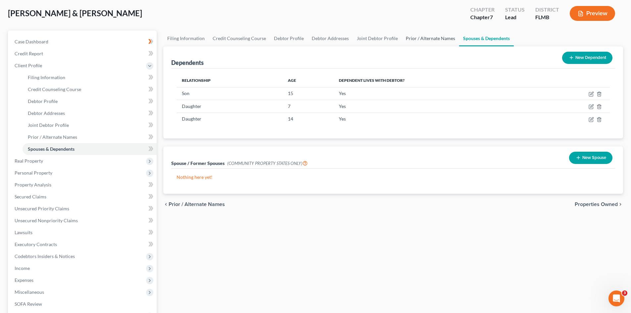 This screenshot has height=313, width=631. I want to click on span: 7, so click(492, 17).